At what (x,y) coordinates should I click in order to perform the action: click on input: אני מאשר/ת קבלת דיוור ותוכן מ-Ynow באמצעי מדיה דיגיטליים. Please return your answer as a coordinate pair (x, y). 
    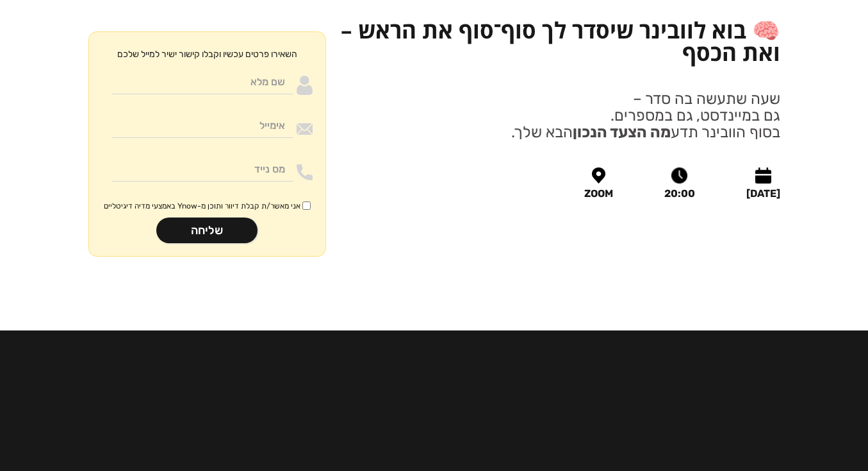
    Looking at the image, I should click on (306, 206).